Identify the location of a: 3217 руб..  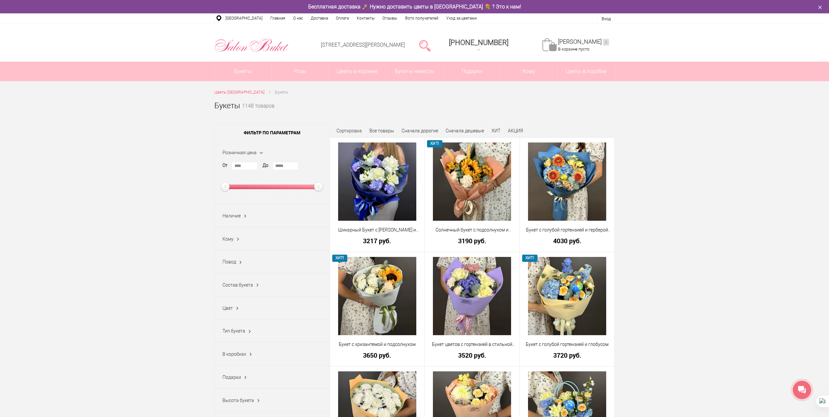
(377, 241).